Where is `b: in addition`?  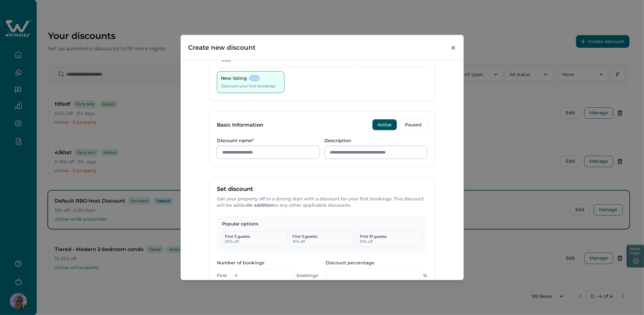
b: in addition is located at coordinates (261, 205).